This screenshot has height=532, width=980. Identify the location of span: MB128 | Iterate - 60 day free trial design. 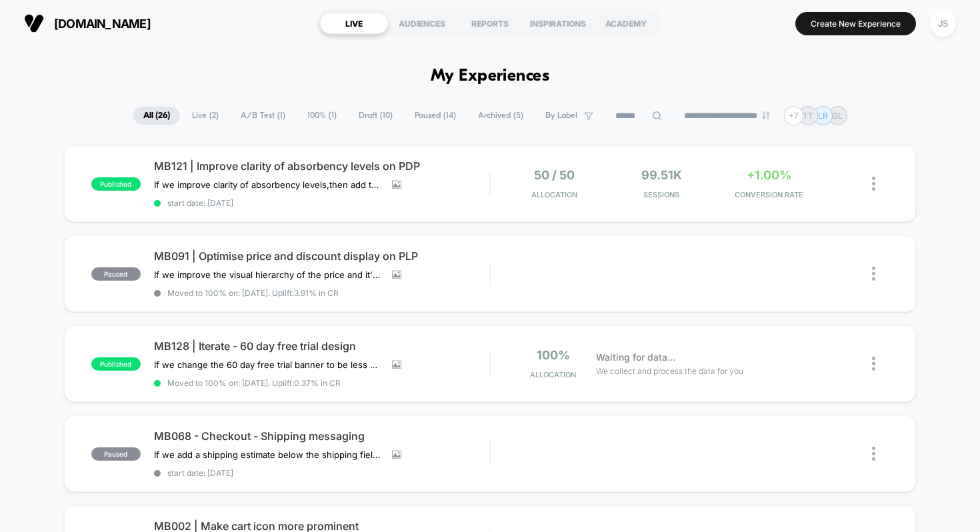
(322, 346).